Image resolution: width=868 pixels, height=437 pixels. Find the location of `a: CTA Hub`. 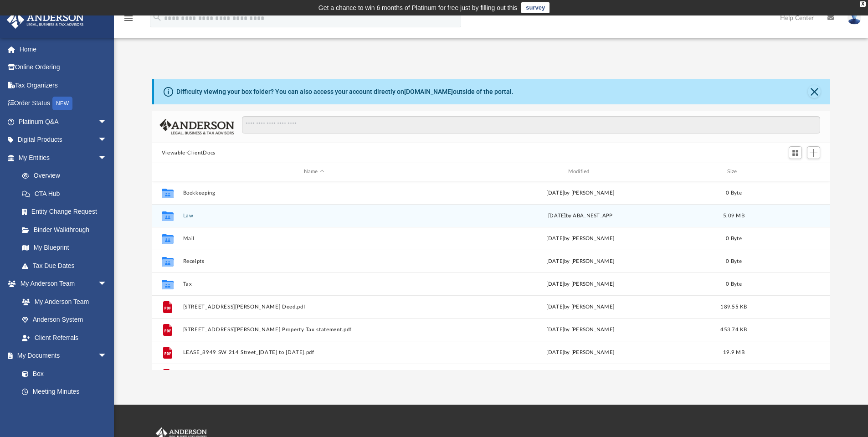

a: CTA Hub is located at coordinates (67, 194).